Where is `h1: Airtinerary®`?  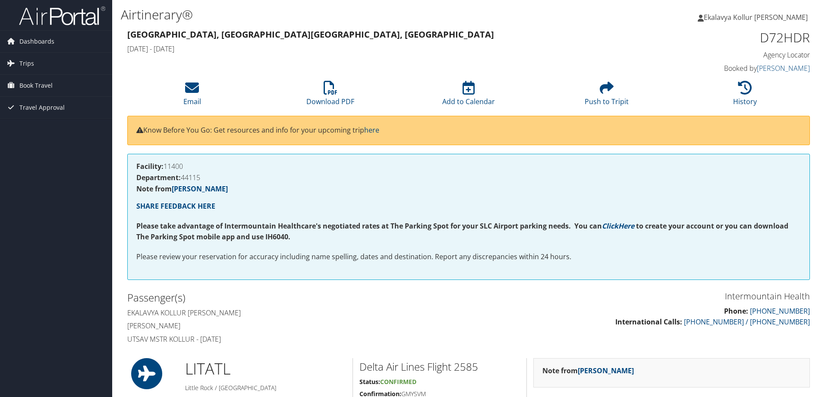
h1: Airtinerary® is located at coordinates (353, 15).